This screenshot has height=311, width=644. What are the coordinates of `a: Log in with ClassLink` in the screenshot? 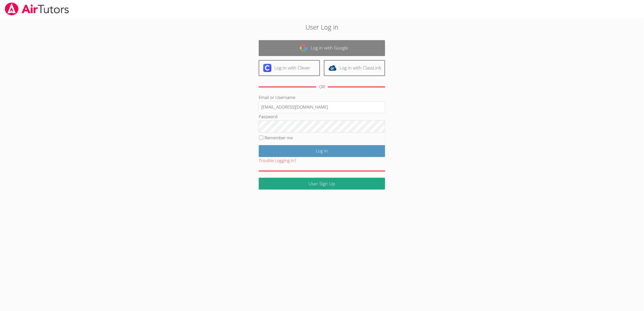 It's located at (354, 68).